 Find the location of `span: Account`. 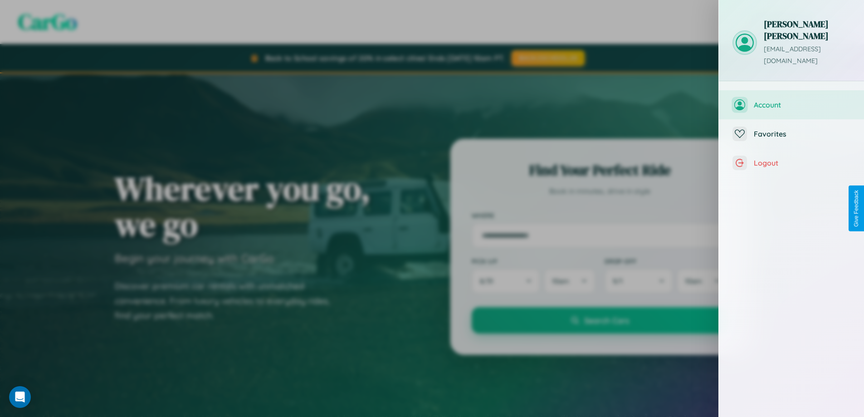

span: Account is located at coordinates (802, 105).